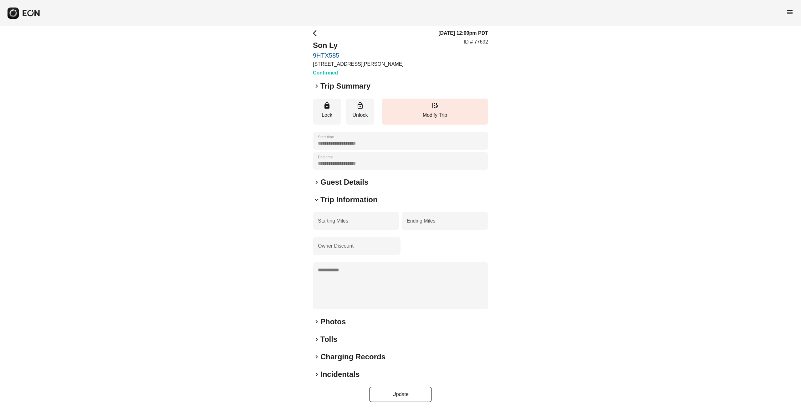 The image size is (801, 411). I want to click on label: Starting Miles, so click(333, 221).